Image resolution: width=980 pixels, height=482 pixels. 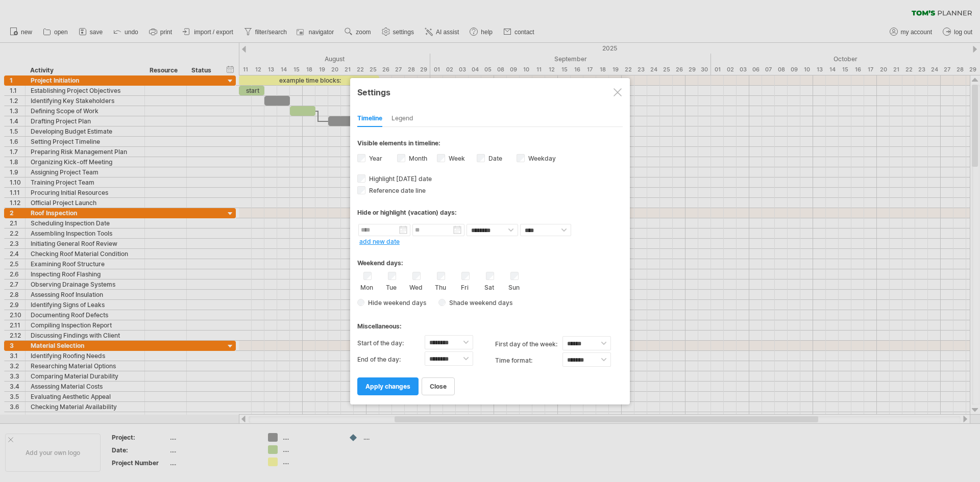 What do you see at coordinates (494, 158) in the screenshot?
I see `label: Date` at bounding box center [494, 158].